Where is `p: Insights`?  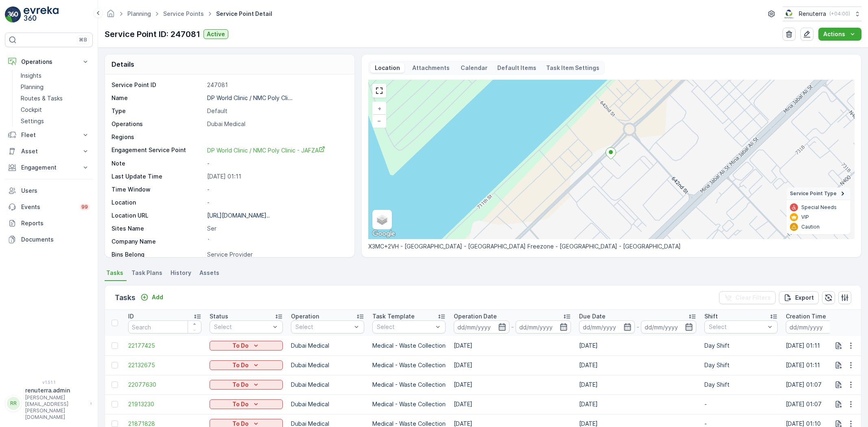 p: Insights is located at coordinates (31, 76).